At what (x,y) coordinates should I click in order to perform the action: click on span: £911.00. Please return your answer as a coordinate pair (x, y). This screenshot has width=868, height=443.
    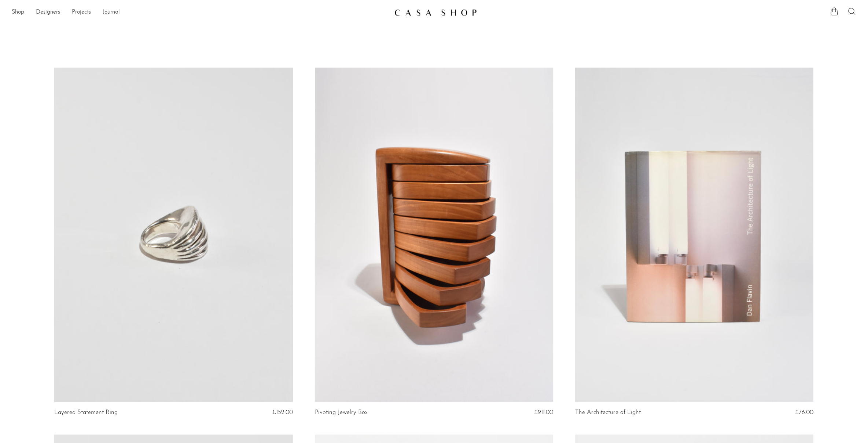
    Looking at the image, I should click on (544, 412).